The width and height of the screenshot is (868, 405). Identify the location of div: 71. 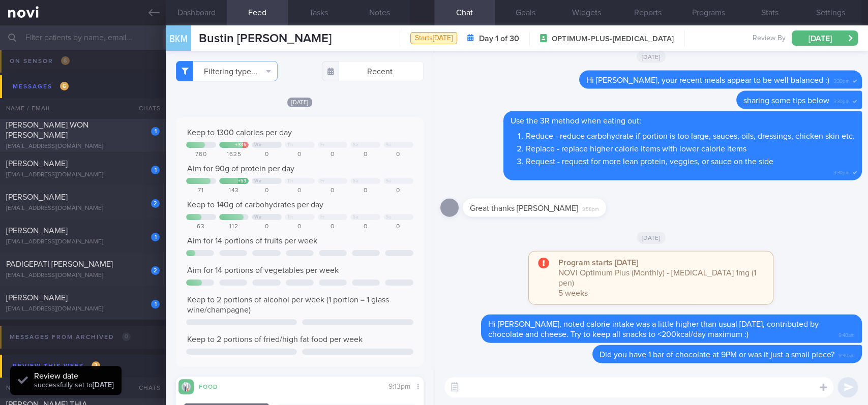
(201, 191).